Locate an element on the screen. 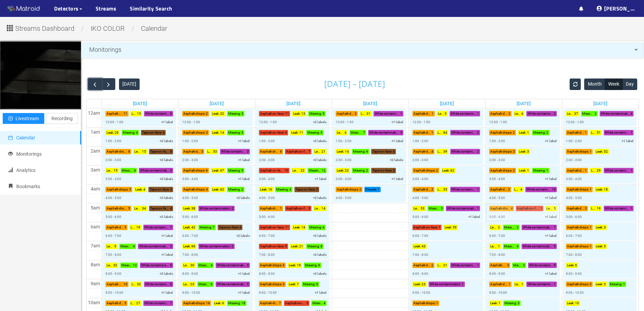 The height and width of the screenshot is (311, 644). span: Bookmarks is located at coordinates (28, 187).